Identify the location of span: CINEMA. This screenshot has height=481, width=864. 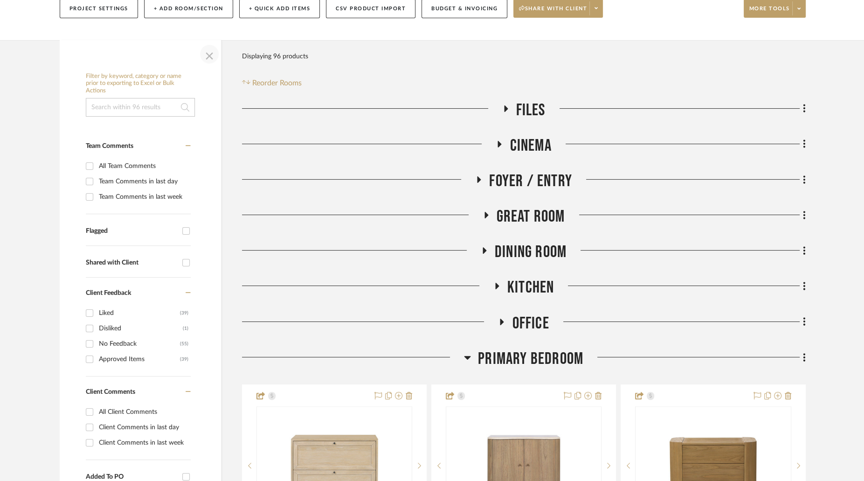
(530, 145).